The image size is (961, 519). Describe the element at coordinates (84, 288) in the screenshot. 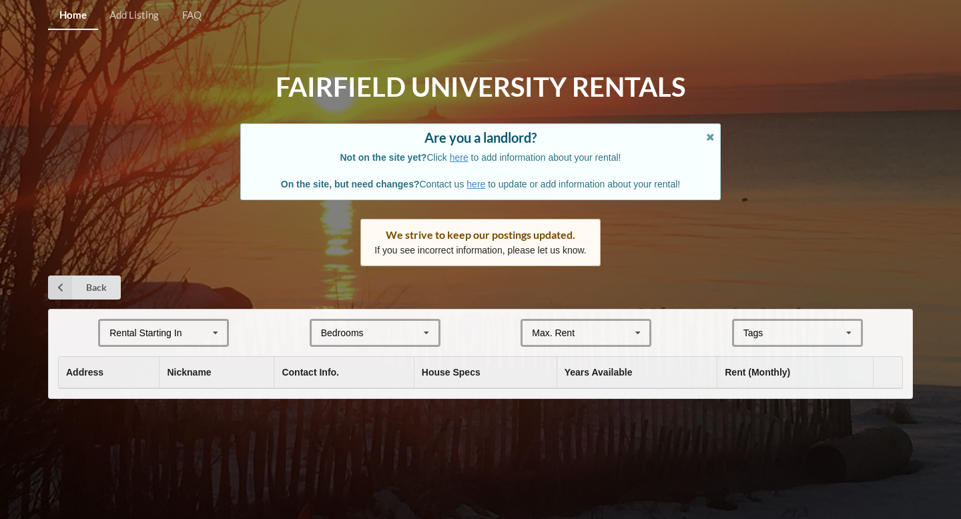

I see `a: Back` at that location.